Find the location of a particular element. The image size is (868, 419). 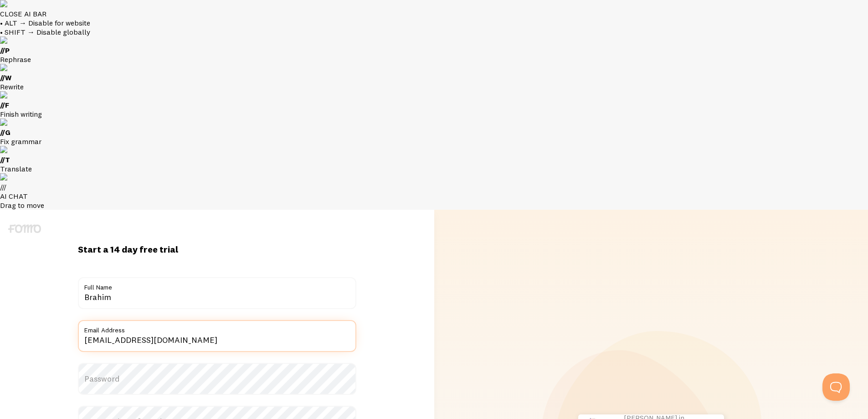

h1: Start a 14 day free trial is located at coordinates (217, 249).